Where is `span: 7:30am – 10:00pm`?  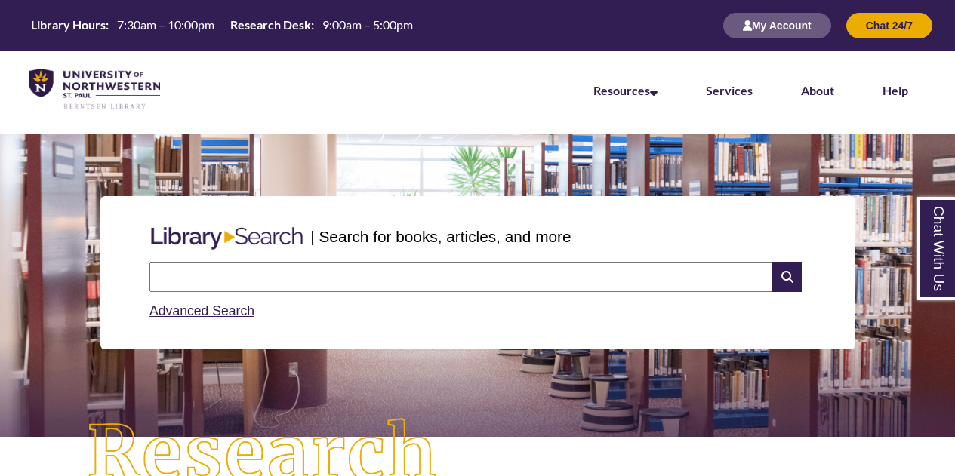 span: 7:30am – 10:00pm is located at coordinates (165, 24).